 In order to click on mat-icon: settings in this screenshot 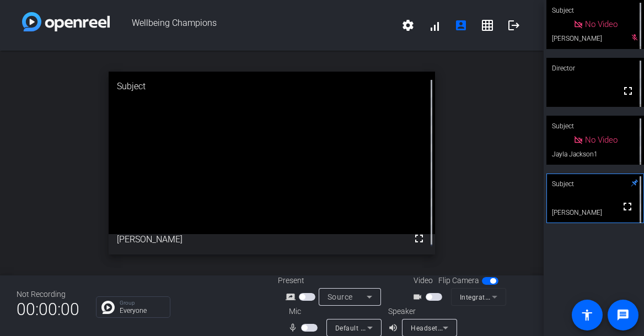, I will do `click(407, 25)`.